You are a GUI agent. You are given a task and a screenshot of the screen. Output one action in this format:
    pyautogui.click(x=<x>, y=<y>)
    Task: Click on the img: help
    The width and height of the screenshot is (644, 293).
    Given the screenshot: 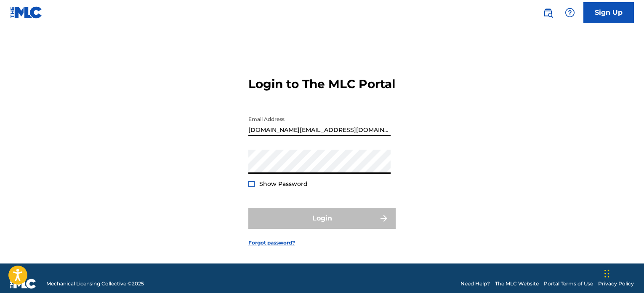 What is the action you would take?
    pyautogui.click(x=570, y=13)
    